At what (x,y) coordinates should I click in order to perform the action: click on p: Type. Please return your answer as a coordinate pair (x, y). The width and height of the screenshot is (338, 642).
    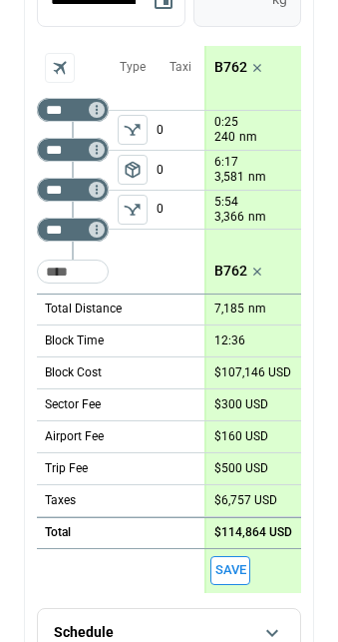
    Looking at the image, I should click on (133, 67).